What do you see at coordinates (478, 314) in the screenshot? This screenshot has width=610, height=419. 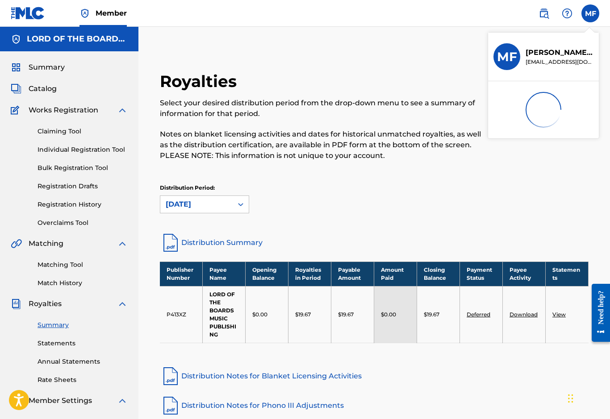 I see `a: Deferred` at bounding box center [478, 314].